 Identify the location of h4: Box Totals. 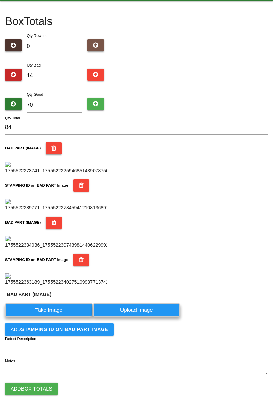
(136, 21).